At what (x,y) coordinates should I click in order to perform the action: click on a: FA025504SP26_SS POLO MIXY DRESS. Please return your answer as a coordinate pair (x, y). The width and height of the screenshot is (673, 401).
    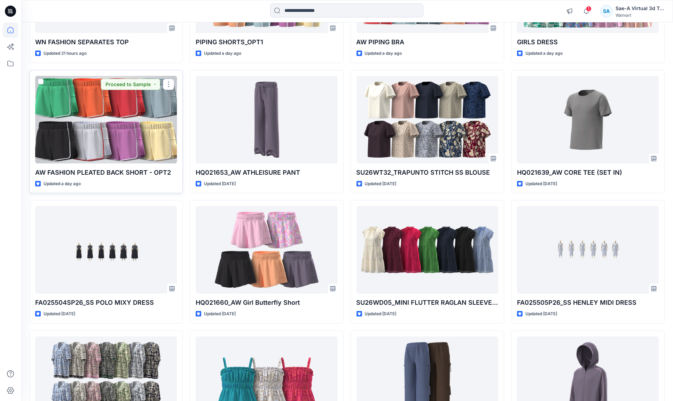
    Looking at the image, I should click on (106, 249).